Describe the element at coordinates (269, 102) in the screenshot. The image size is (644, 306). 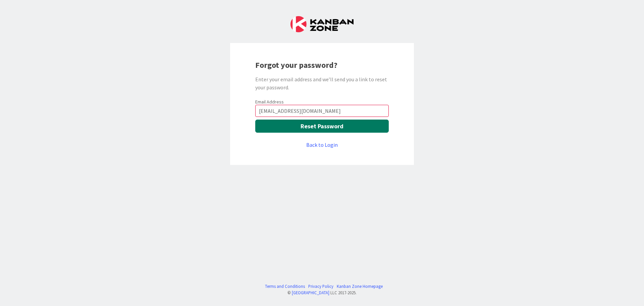
I see `label: Email Address` at that location.